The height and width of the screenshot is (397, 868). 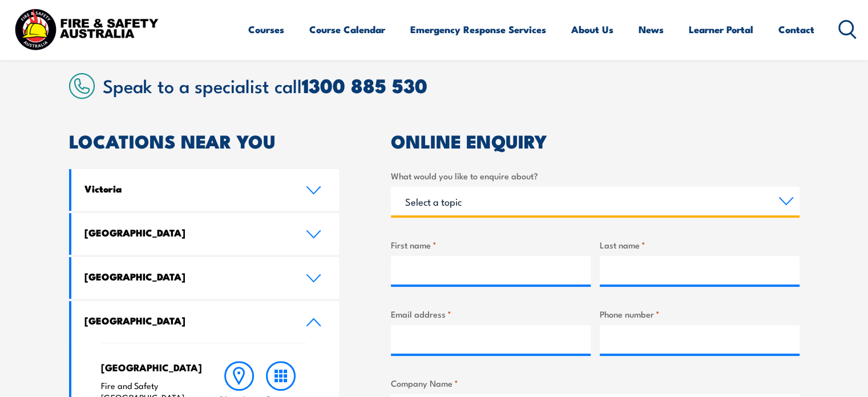 What do you see at coordinates (595, 176) in the screenshot?
I see `label: What would you like to enquire about?` at bounding box center [595, 176].